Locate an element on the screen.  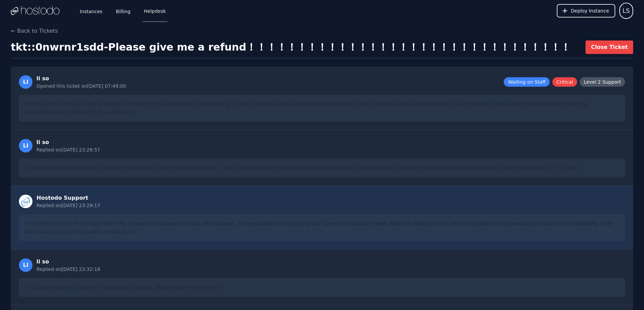
div: I understand your frustration with the connection issues and lack of response. I've escalated thi... is located at coordinates (322, 228).